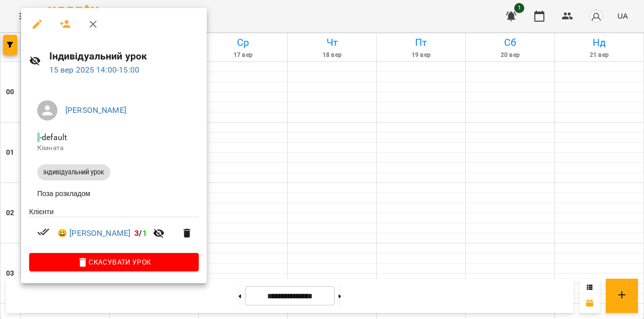 The height and width of the screenshot is (319, 644). Describe the element at coordinates (144, 233) in the screenshot. I see `span: 1` at that location.